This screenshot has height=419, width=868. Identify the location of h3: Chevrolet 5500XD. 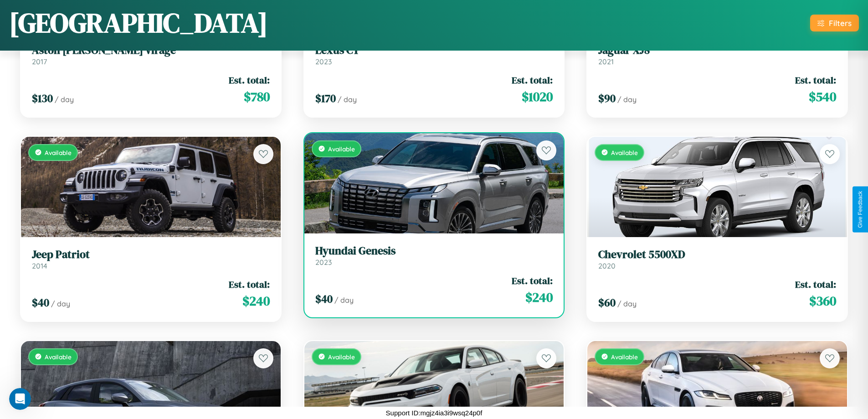
(717, 254).